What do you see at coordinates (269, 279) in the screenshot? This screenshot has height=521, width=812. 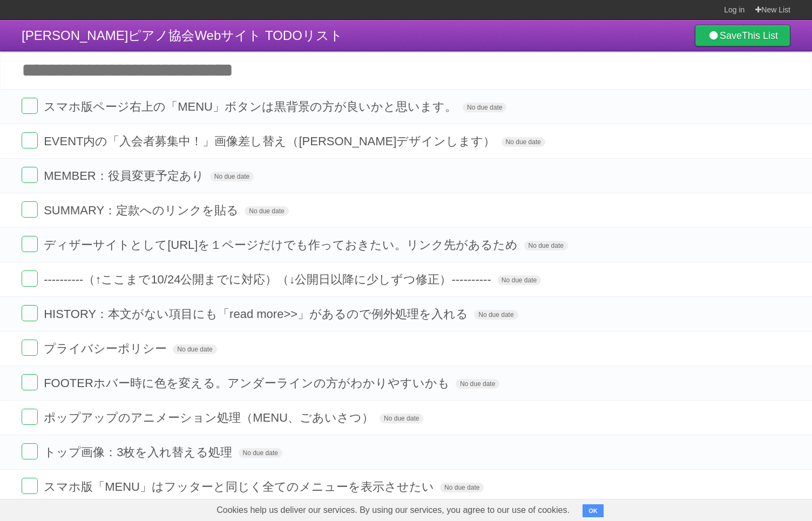 I see `span: ----------（↑ここまで10/24公開までに対応）（↓公開日以降に少しずつ修正）----------` at bounding box center [269, 279].